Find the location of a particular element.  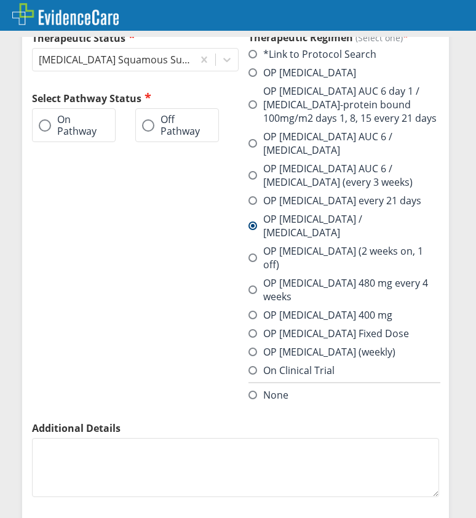

h2: Select Pathway Status is located at coordinates (135, 98).